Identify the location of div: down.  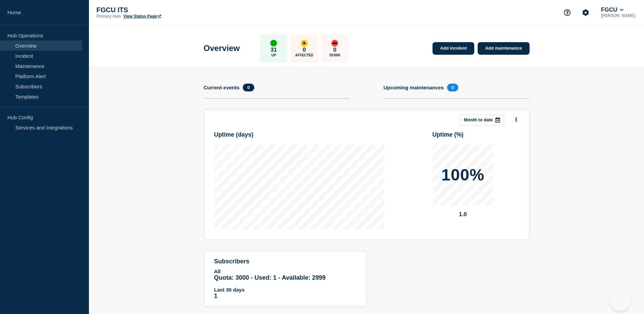
(335, 43).